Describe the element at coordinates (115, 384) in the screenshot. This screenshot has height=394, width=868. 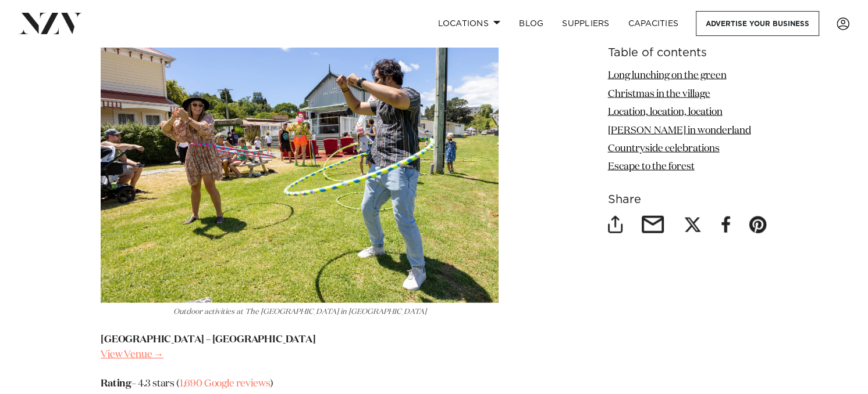
I see `strong: Rating` at that location.